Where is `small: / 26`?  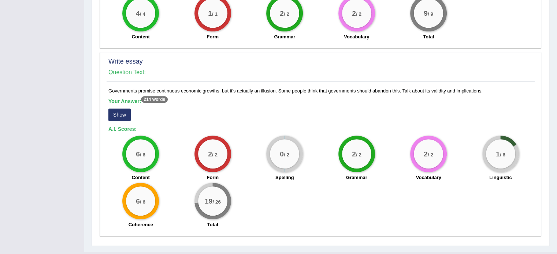 small: / 26 is located at coordinates (216, 202).